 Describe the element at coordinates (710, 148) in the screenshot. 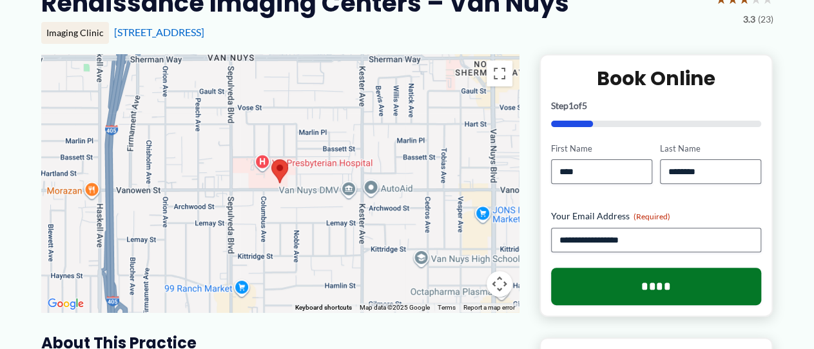

I see `label: Last Name` at that location.